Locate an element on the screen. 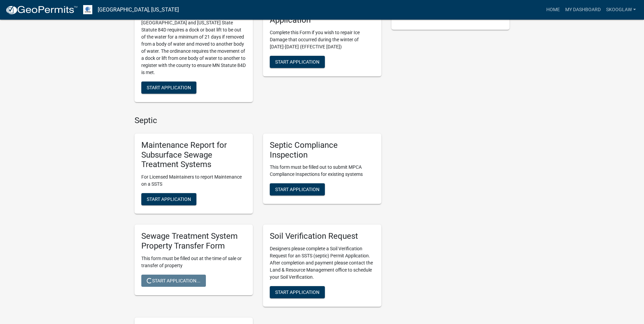  h5: Septic Compliance Inspection is located at coordinates (322, 150).